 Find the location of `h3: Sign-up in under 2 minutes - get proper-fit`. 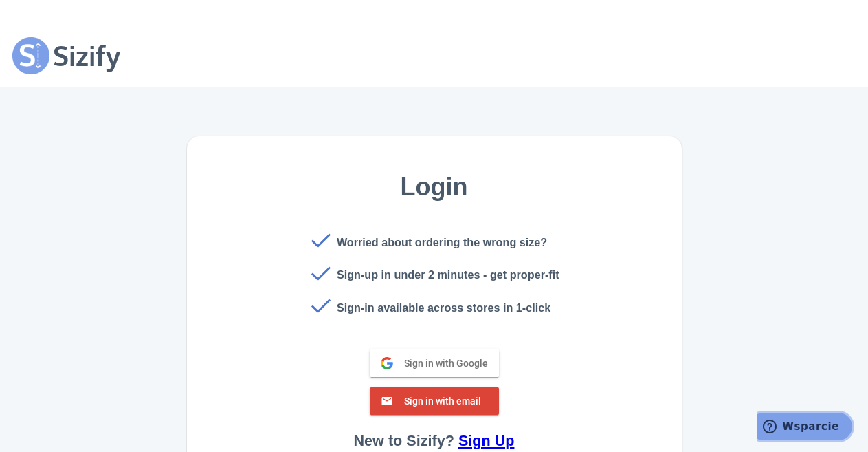

h3: Sign-up in under 2 minutes - get proper-fit is located at coordinates (448, 275).